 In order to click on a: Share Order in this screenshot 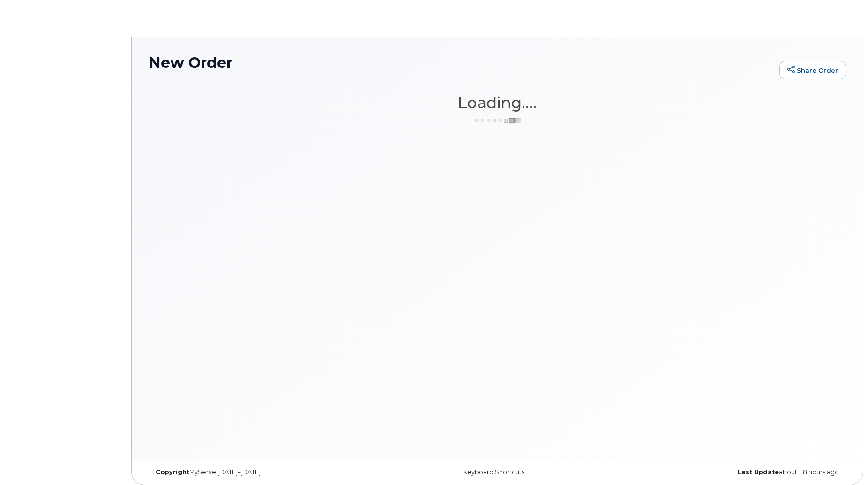, I will do `click(812, 70)`.